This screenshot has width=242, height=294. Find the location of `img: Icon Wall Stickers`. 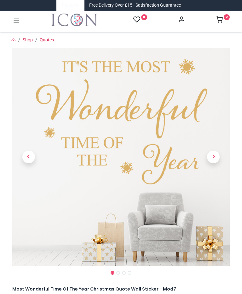

img: Icon Wall Stickers is located at coordinates (74, 20).